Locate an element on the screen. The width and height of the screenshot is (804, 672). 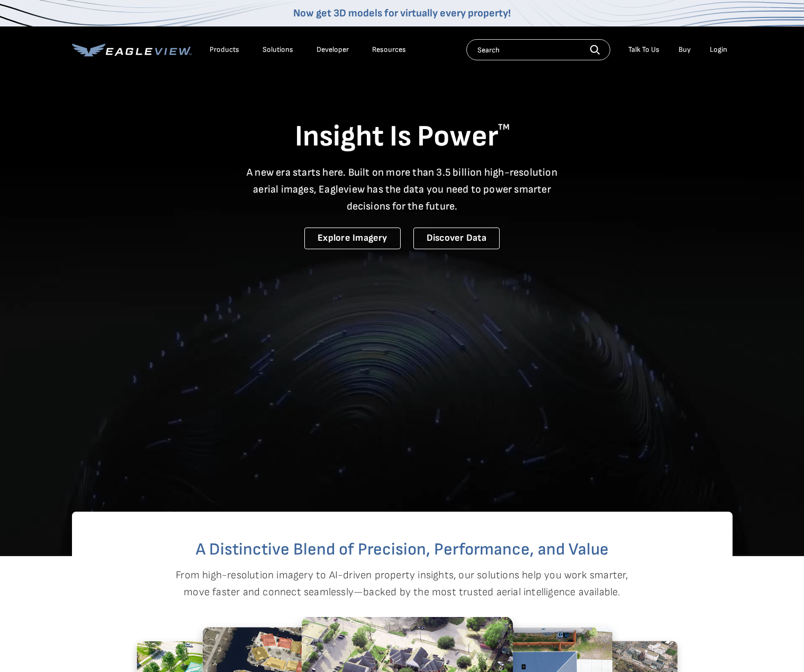
div: Talk To Us is located at coordinates (643, 49).